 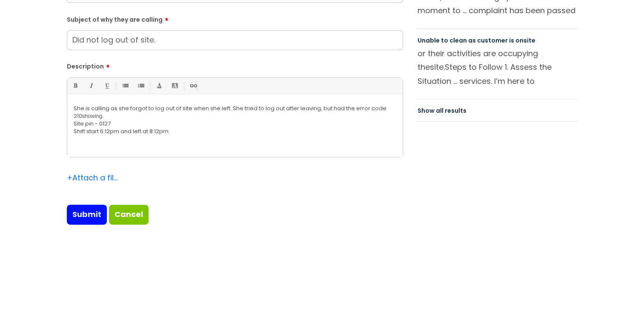 What do you see at coordinates (87, 214) in the screenshot?
I see `input: Submit` at bounding box center [87, 214].